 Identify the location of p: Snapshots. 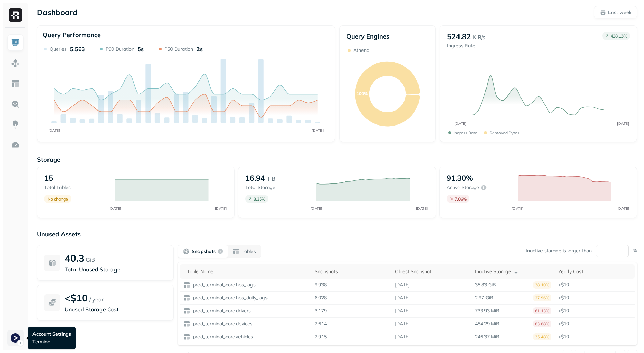
(204, 252).